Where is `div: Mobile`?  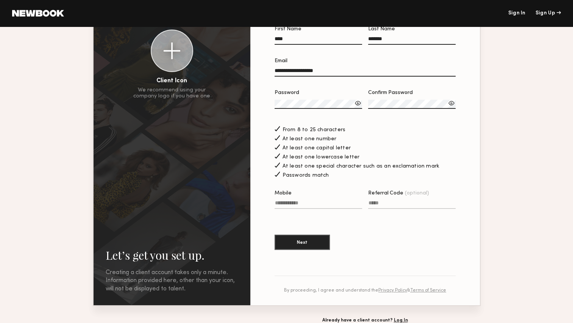 div: Mobile is located at coordinates (318, 193).